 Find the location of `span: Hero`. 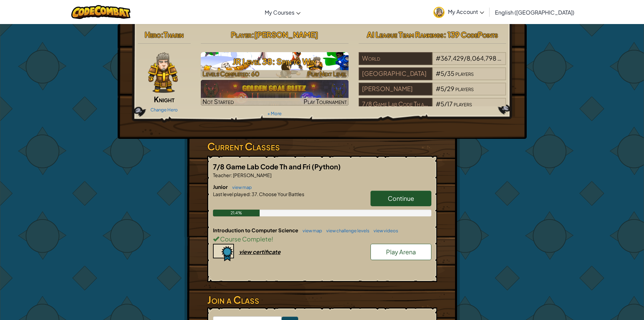

span: Hero is located at coordinates (153, 34).